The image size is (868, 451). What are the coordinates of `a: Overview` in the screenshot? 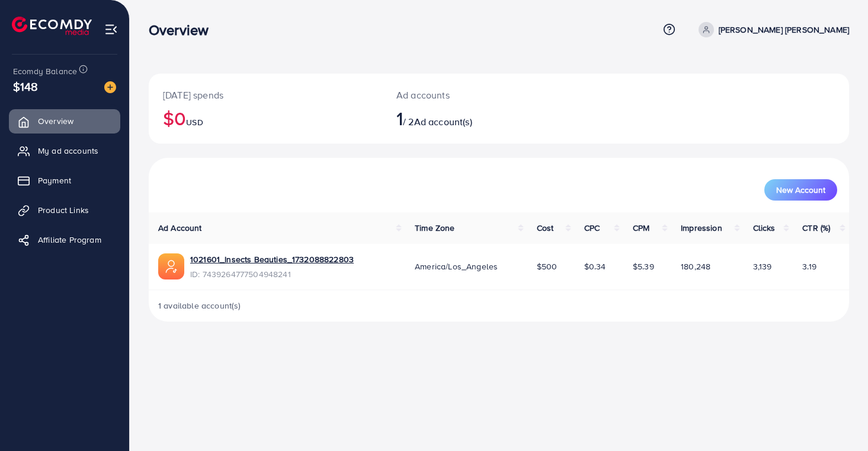 It's located at (65, 121).